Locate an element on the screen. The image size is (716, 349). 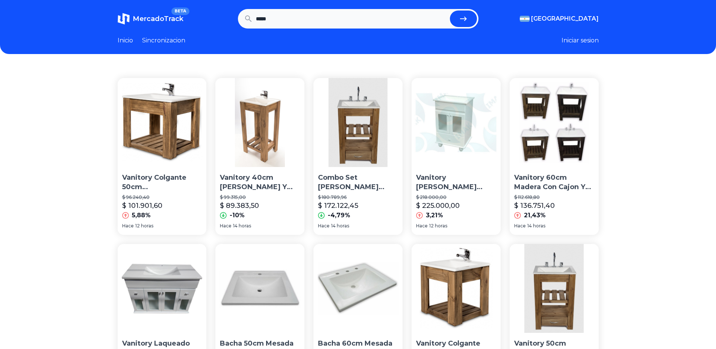
p: -10% is located at coordinates (237, 216).